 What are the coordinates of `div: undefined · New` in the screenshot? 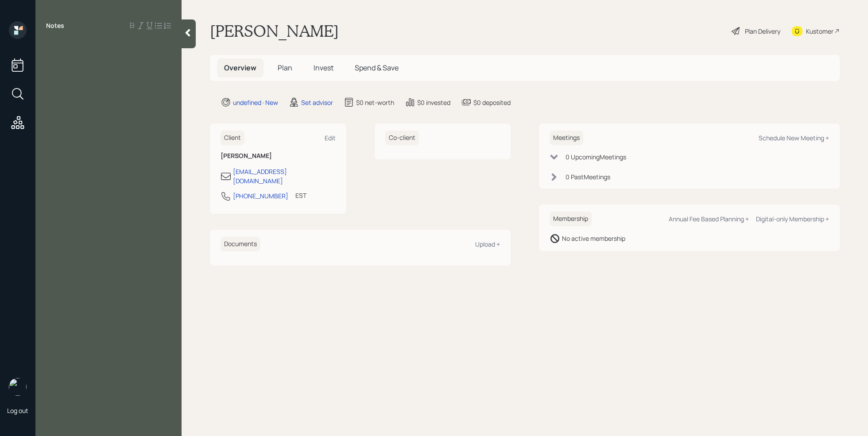 It's located at (256, 103).